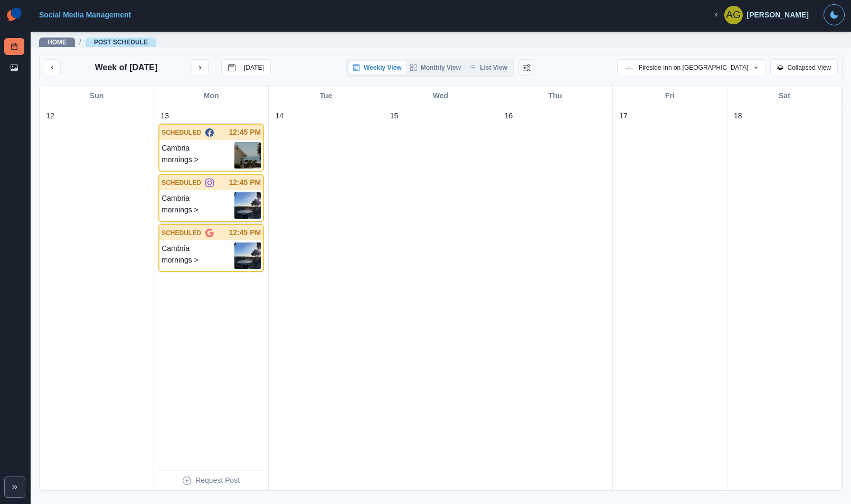  I want to click on p: 15, so click(394, 116).